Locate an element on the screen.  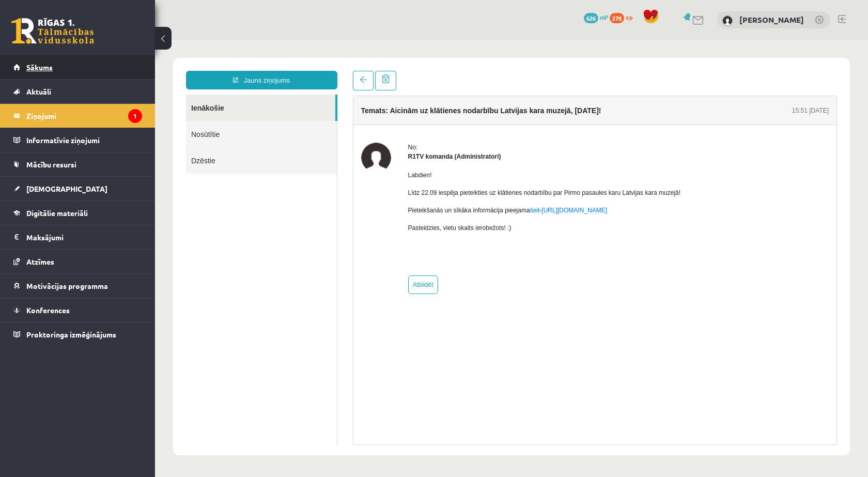
i: 1 is located at coordinates (135, 116).